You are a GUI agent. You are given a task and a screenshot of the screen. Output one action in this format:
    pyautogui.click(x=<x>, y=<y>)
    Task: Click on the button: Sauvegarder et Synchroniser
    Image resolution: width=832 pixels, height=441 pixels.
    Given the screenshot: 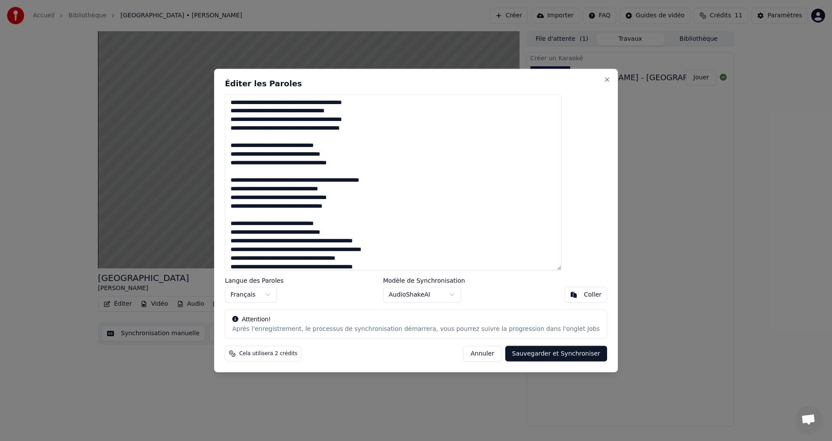 What is the action you would take?
    pyautogui.click(x=556, y=354)
    